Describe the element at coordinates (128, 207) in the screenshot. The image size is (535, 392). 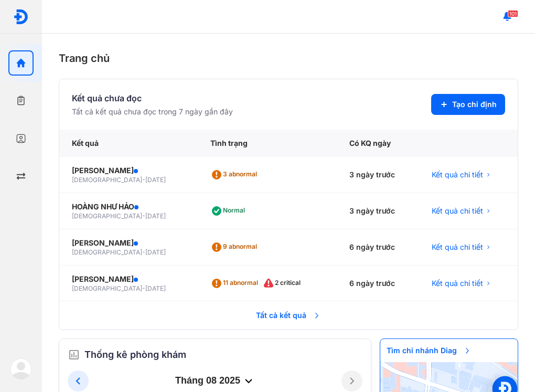
I see `div: HOÀNG NHƯ HẢO` at that location.